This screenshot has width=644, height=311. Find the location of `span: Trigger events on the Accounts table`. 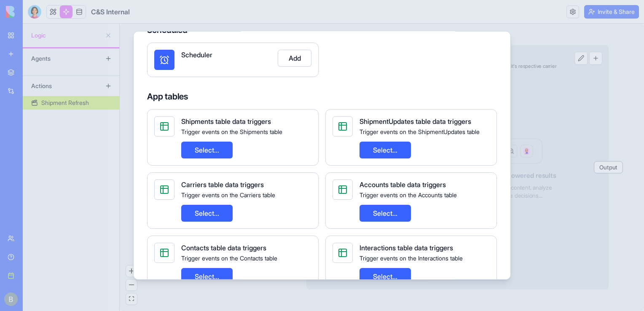

span: Trigger events on the Accounts table is located at coordinates (408, 195).